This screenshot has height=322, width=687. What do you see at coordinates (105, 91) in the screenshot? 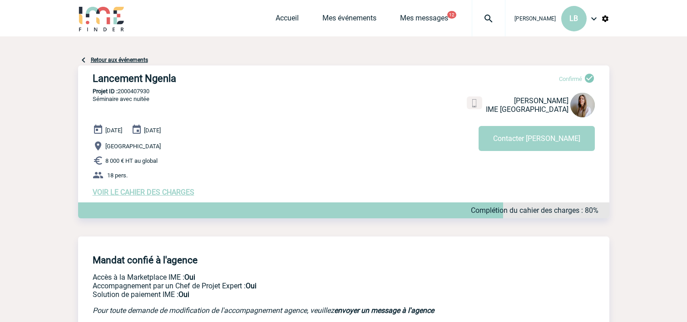
I see `b: Projet ID :` at bounding box center [105, 91].